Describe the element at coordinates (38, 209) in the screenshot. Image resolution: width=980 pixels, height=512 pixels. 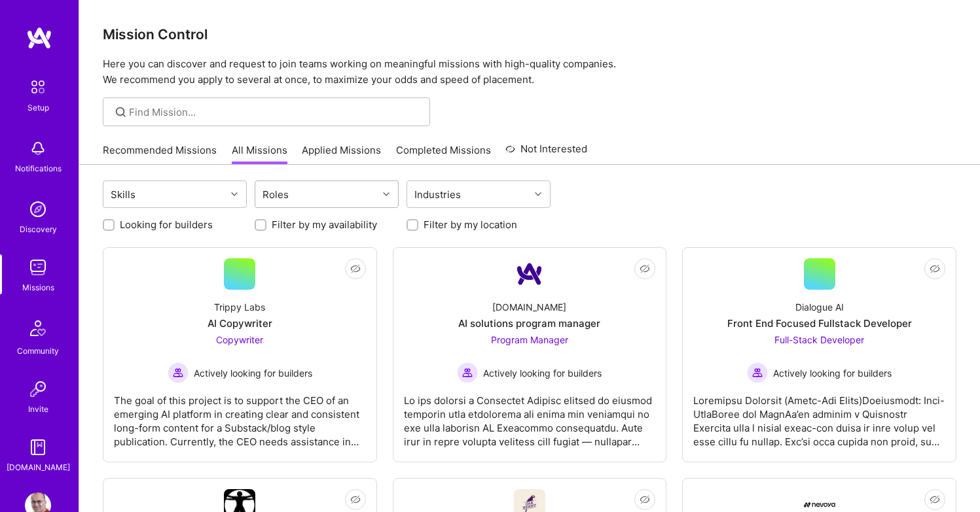
I see `img: discovery` at that location.